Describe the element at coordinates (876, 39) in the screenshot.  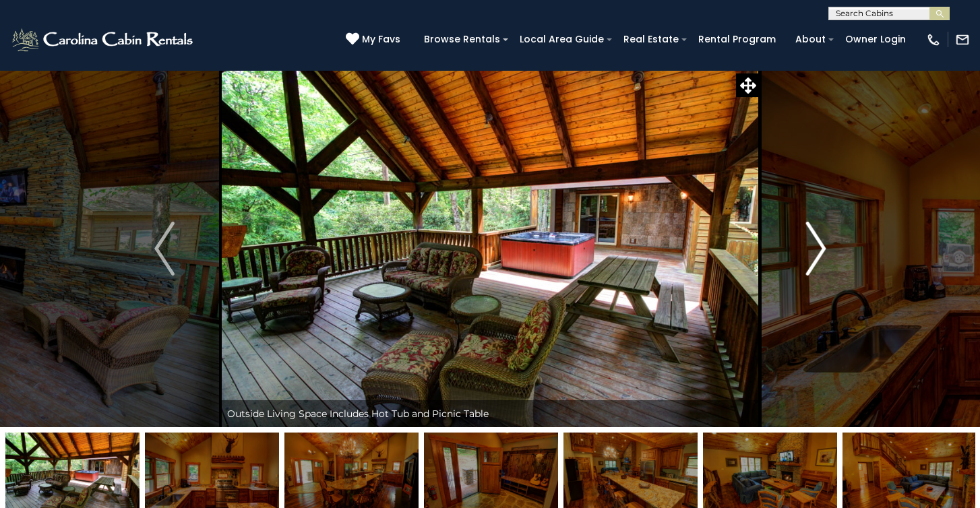
I see `a: Owner Login` at that location.